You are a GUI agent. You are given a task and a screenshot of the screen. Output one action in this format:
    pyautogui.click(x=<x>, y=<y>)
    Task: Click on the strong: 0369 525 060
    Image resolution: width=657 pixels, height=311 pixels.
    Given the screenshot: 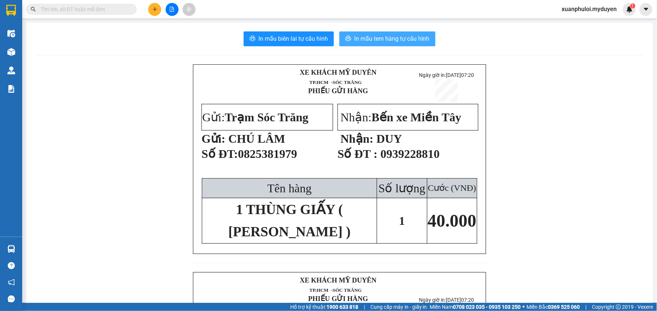 What is the action you would take?
    pyautogui.click(x=564, y=307)
    